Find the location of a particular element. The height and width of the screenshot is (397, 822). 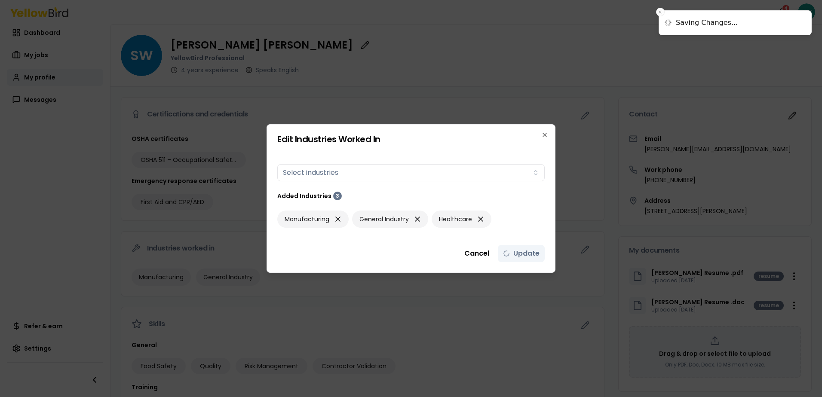

span: Manufacturing is located at coordinates (307, 219).